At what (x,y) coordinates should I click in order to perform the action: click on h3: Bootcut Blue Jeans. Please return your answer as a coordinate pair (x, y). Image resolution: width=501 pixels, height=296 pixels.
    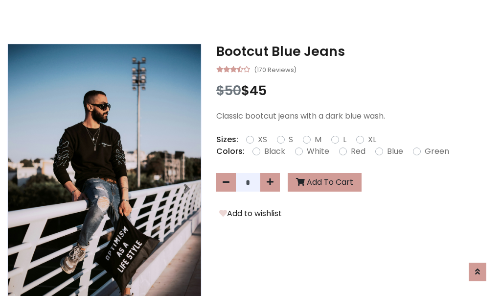
    Looking at the image, I should click on (355, 51).